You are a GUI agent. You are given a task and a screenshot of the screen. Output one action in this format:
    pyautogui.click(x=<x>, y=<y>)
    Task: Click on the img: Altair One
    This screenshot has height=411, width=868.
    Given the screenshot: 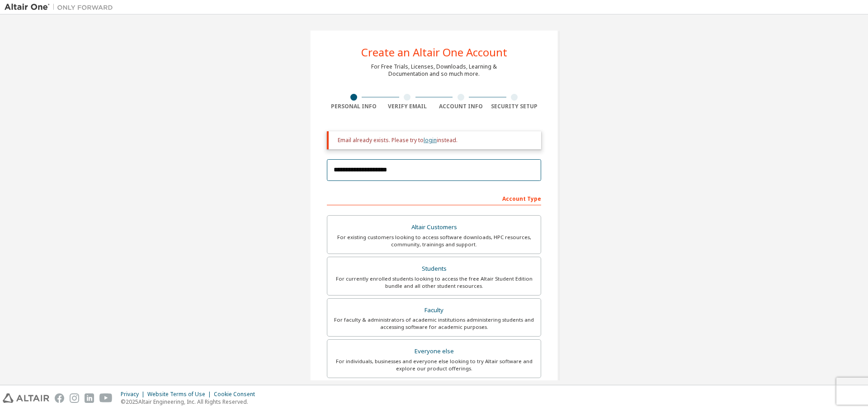 What is the action you would take?
    pyautogui.click(x=61, y=7)
    